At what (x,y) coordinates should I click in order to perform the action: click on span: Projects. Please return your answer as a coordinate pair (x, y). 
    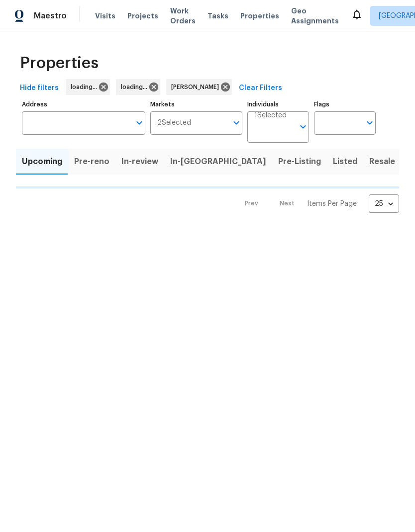
    Looking at the image, I should click on (143, 16).